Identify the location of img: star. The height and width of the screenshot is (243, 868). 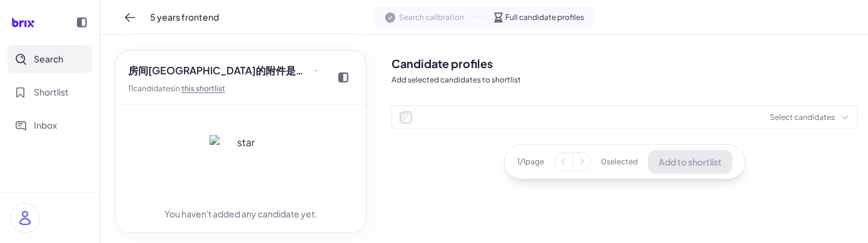
(240, 166).